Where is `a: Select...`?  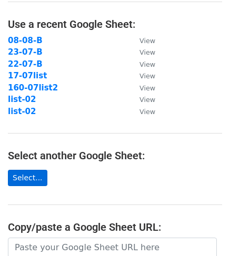
a: Select... is located at coordinates (27, 178).